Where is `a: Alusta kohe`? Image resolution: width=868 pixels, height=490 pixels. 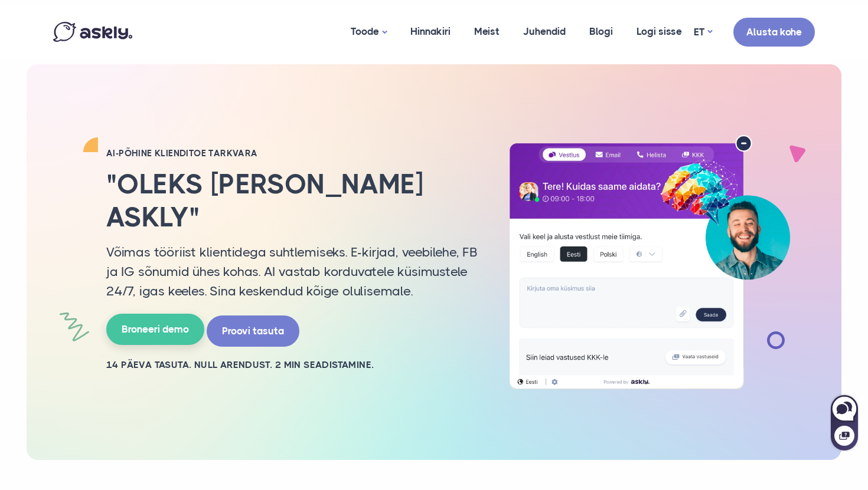
a: Alusta kohe is located at coordinates (774, 32).